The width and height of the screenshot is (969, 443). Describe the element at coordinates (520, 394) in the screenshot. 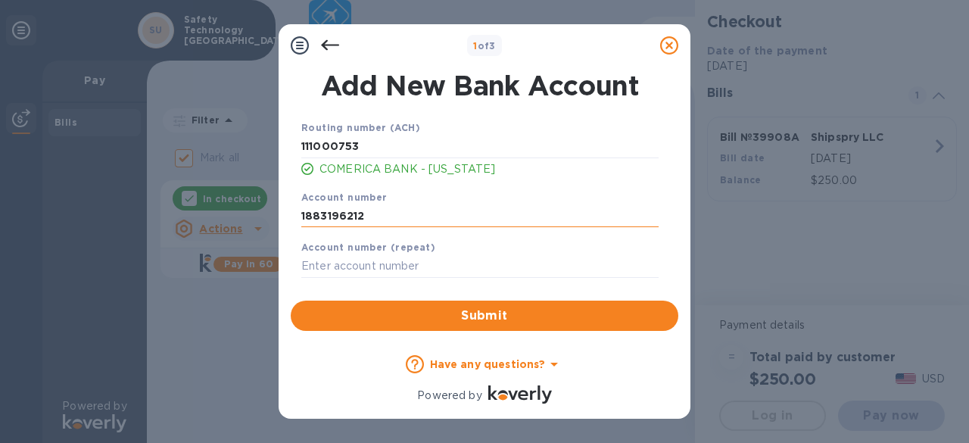

I see `img: Logo` at that location.